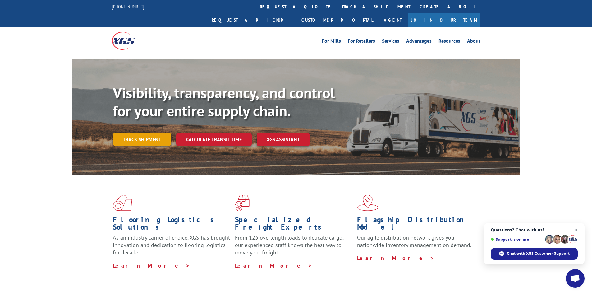 This screenshot has height=294, width=592. What do you see at coordinates (294, 247) in the screenshot?
I see `p: From 123 overlength loads to delicate cargo, our experienced staff knows the best way to move you...` at bounding box center [294, 247].